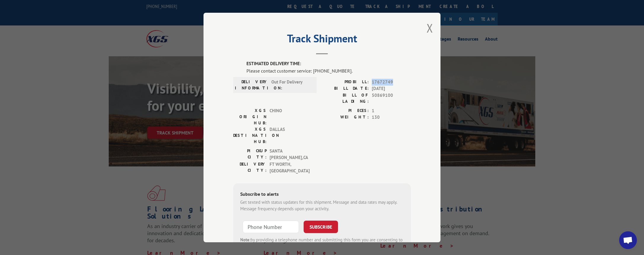 This screenshot has height=255, width=644. Describe the element at coordinates (345, 117) in the screenshot. I see `label: WEIGHT:` at that location.